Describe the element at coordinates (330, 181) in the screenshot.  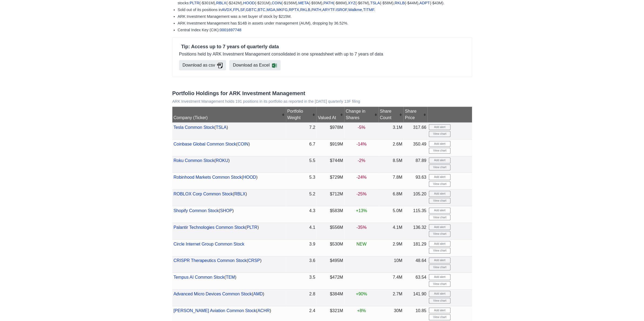
I see `td: $729M` at that location.